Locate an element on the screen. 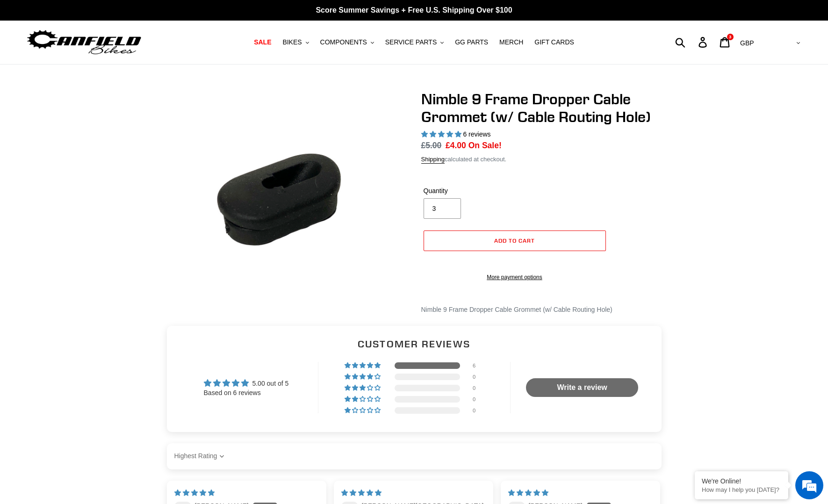  a: SALE is located at coordinates (263, 42).